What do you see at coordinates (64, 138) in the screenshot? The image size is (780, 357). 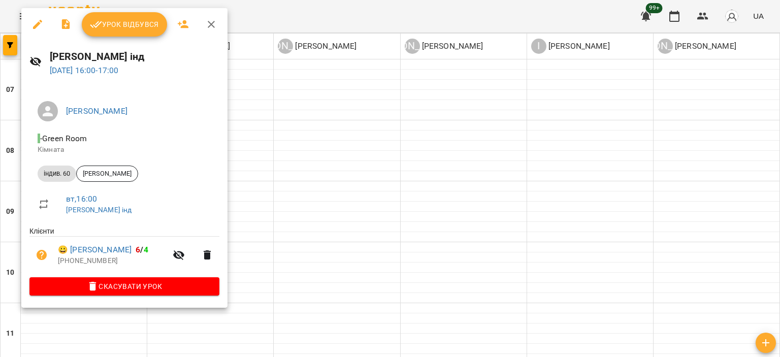 I see `span: - Green Room` at bounding box center [64, 138].